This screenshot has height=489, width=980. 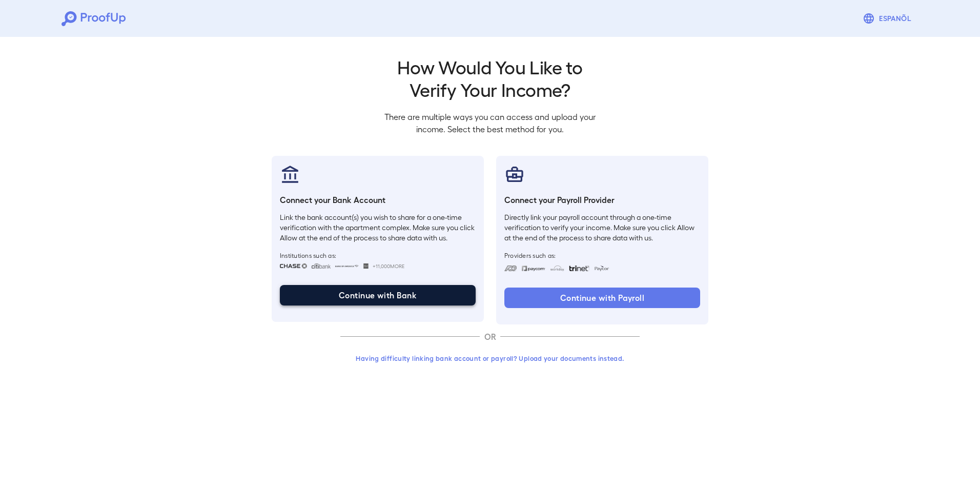 I want to click on img: adp.svg, so click(x=511, y=268).